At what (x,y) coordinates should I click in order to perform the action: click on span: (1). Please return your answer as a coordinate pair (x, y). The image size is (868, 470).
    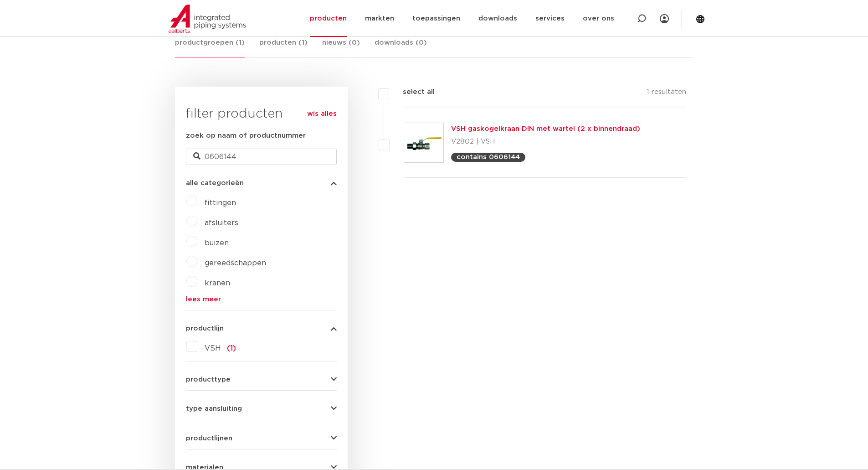
    Looking at the image, I should click on (231, 348).